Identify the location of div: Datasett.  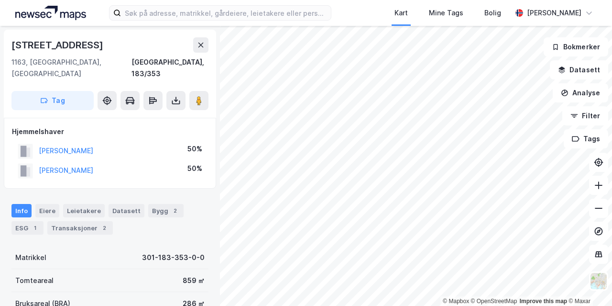
(126, 210).